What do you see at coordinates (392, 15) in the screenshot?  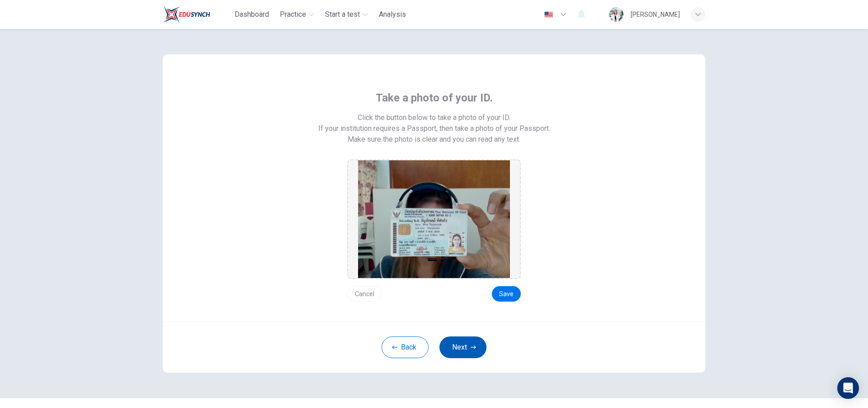 I see `span: Analysis` at bounding box center [392, 15].